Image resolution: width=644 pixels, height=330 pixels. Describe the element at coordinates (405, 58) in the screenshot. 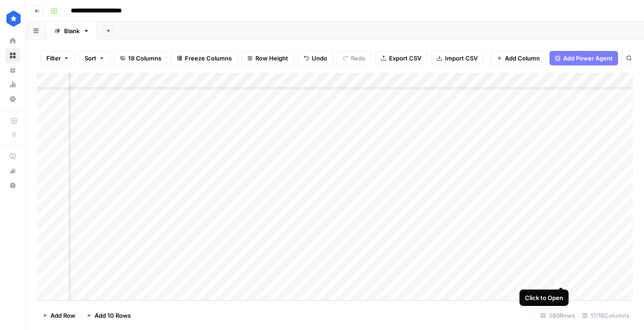

I see `span: Export CSV` at that location.